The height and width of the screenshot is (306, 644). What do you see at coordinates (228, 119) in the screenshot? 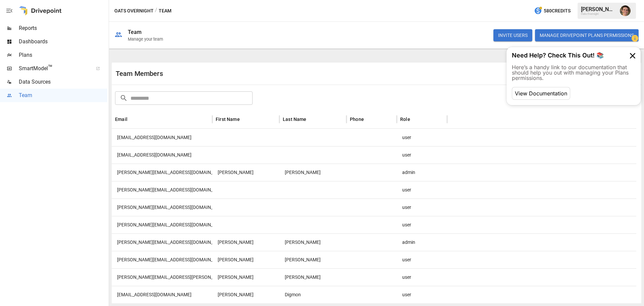
I see `div: First Name` at bounding box center [228, 119].